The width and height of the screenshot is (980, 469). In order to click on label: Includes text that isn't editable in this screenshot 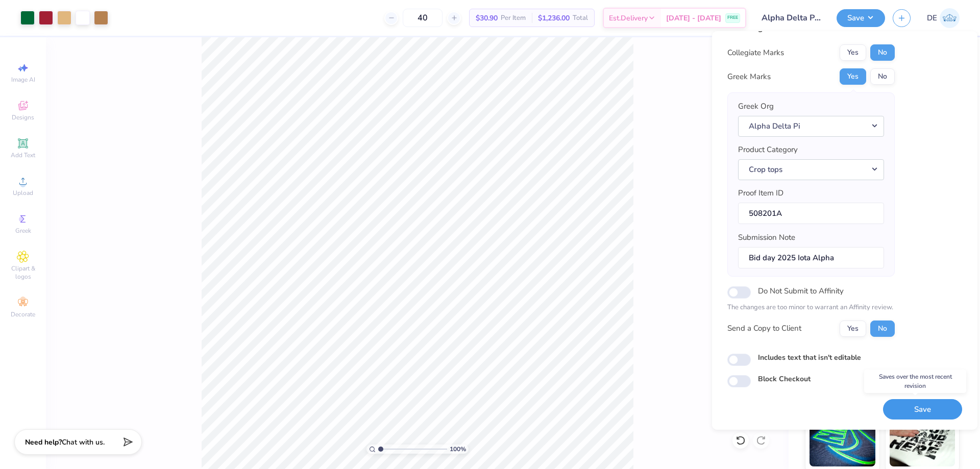, I will do `click(809, 357)`.